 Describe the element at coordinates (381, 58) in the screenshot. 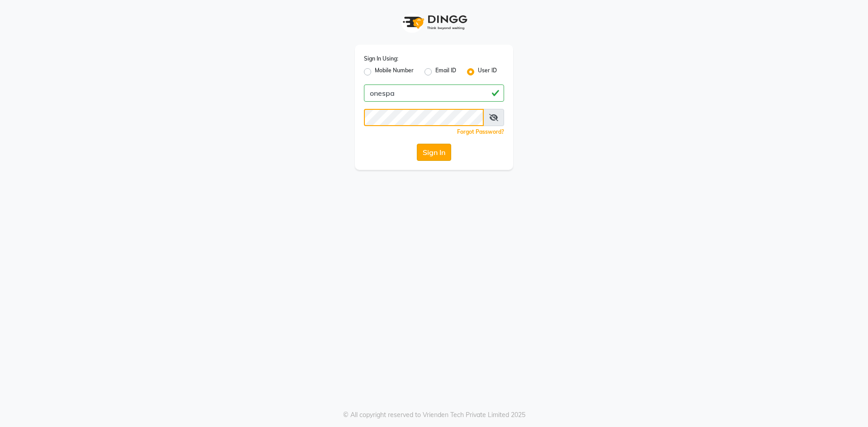

I see `label: Sign In Using:` at that location.